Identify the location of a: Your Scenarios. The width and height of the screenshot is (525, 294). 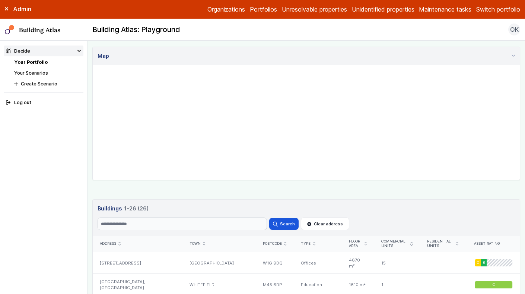
(31, 73).